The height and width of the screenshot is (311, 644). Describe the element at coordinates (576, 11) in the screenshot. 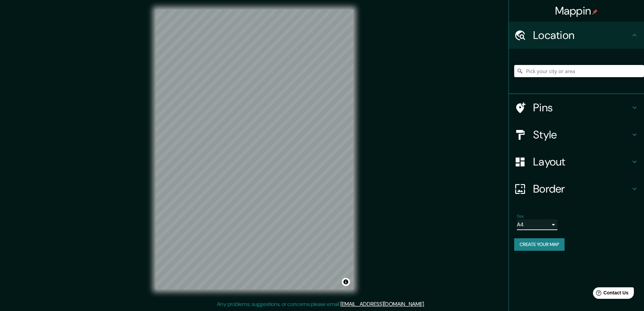

I see `h4: Mappin` at that location.